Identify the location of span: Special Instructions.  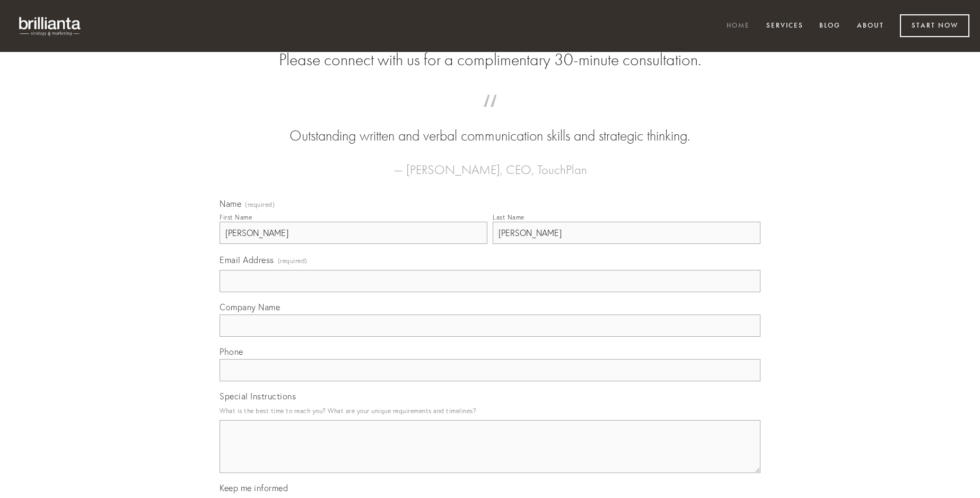
(257, 396).